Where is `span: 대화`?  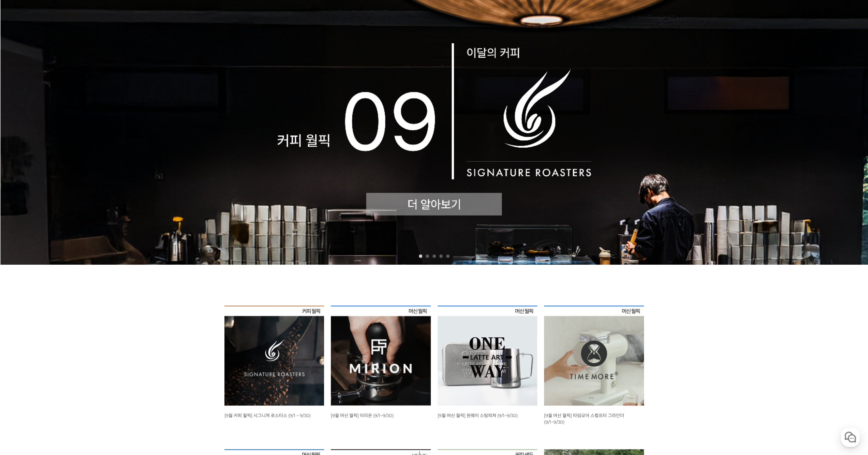 span: 대화 is located at coordinates (67, 230).